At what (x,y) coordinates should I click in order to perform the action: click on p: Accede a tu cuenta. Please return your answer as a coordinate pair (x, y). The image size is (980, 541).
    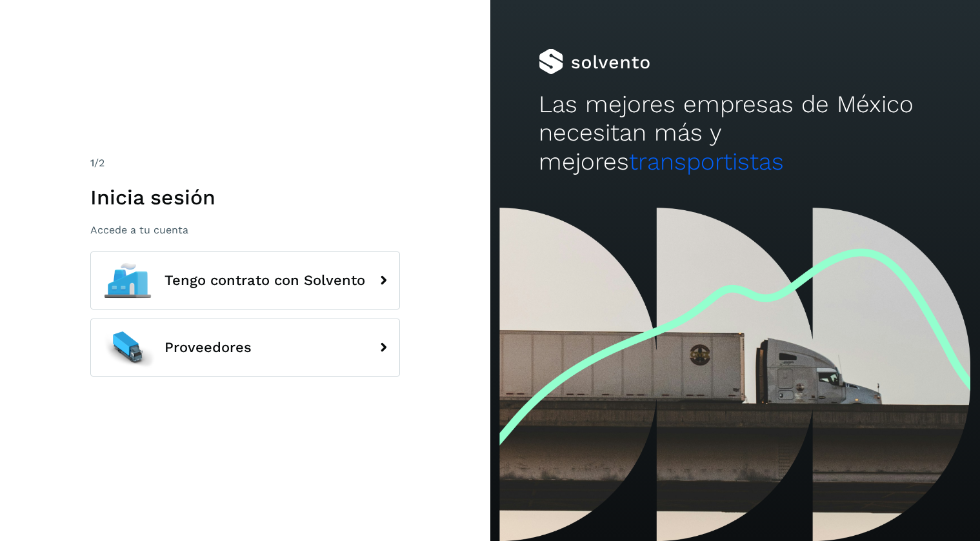
    Looking at the image, I should click on (245, 229).